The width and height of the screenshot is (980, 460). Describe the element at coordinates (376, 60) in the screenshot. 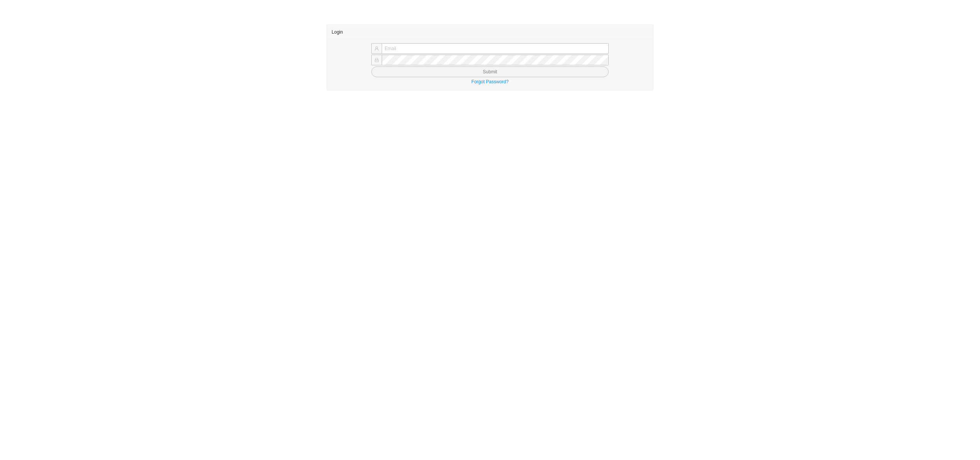

I see `span: lock` at that location.